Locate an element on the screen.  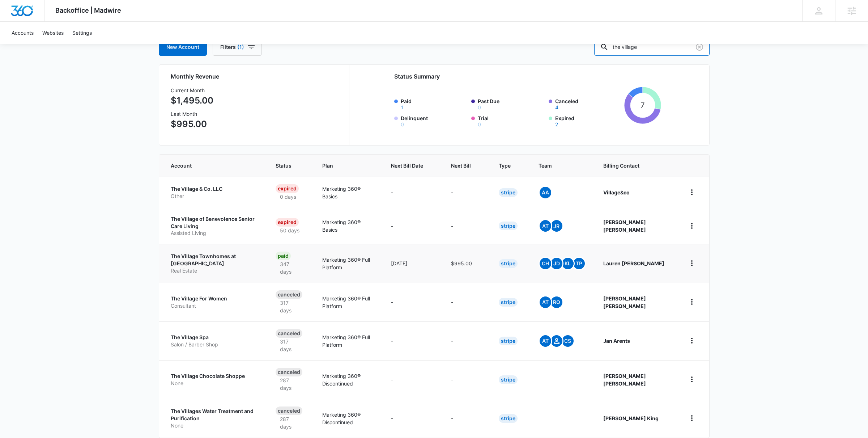
p: 287 days is located at coordinates (290, 383).